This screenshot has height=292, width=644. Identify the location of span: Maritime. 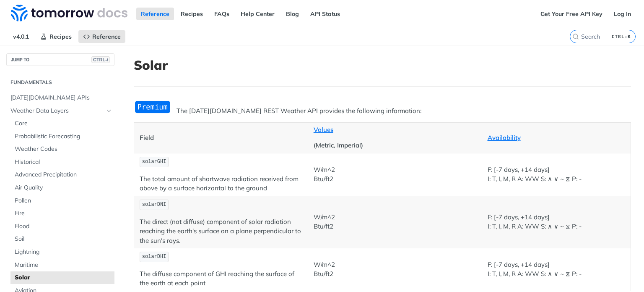
(63, 265).